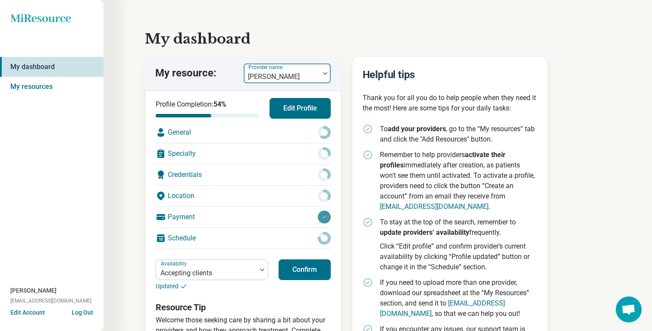 Image resolution: width=652 pixels, height=331 pixels. Describe the element at coordinates (304, 269) in the screenshot. I see `button: Confirm` at that location.